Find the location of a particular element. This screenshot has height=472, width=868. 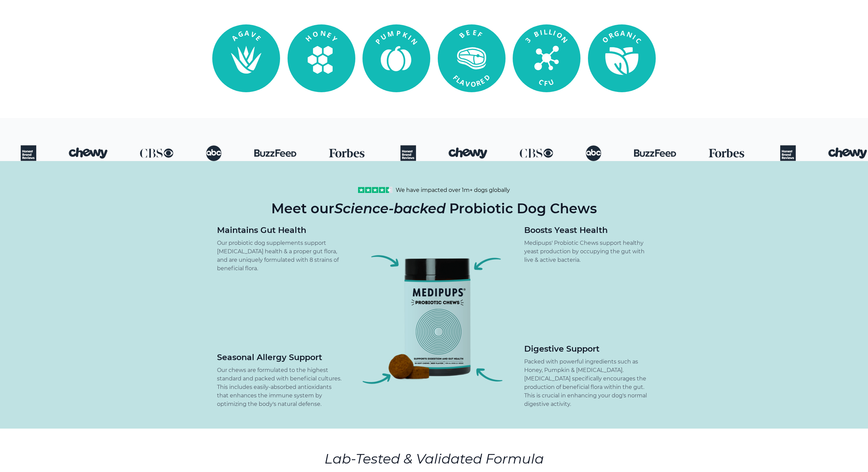

p: We have impacted over 1m+ dogs globally is located at coordinates (452, 189).